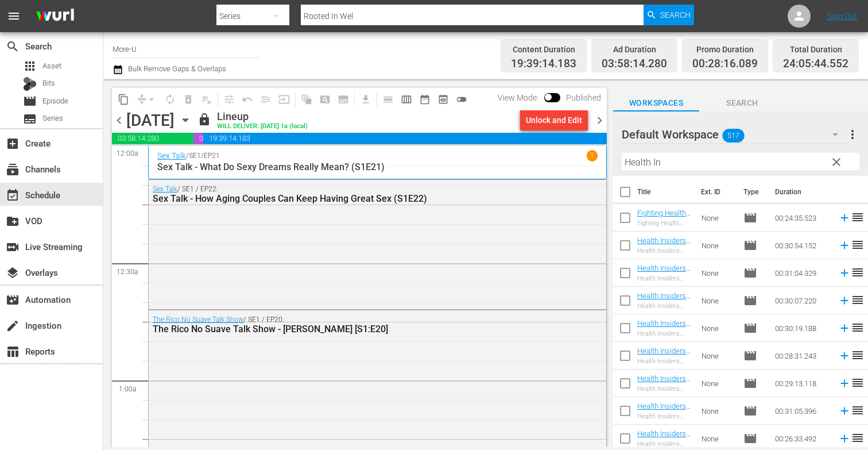 The height and width of the screenshot is (450, 868). I want to click on span: 517, so click(733, 136).